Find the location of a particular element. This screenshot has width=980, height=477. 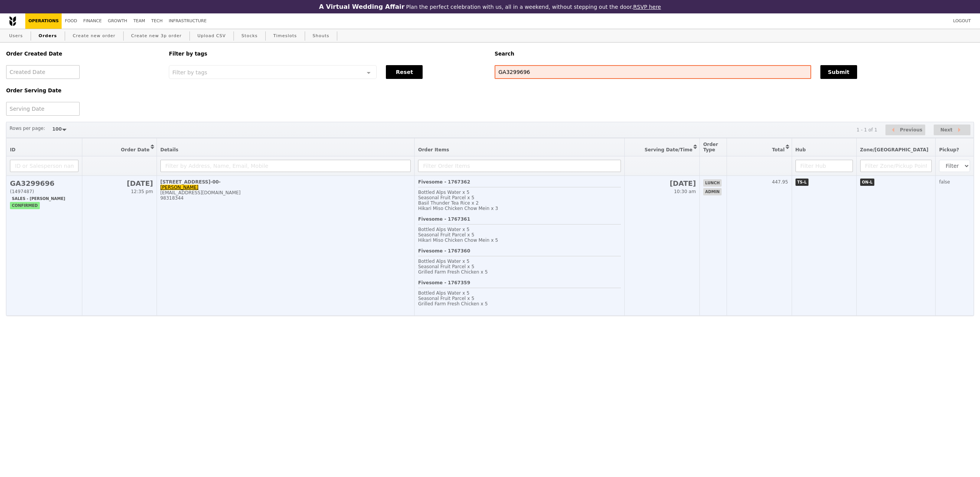

div: (1497487) is located at coordinates (44, 192).